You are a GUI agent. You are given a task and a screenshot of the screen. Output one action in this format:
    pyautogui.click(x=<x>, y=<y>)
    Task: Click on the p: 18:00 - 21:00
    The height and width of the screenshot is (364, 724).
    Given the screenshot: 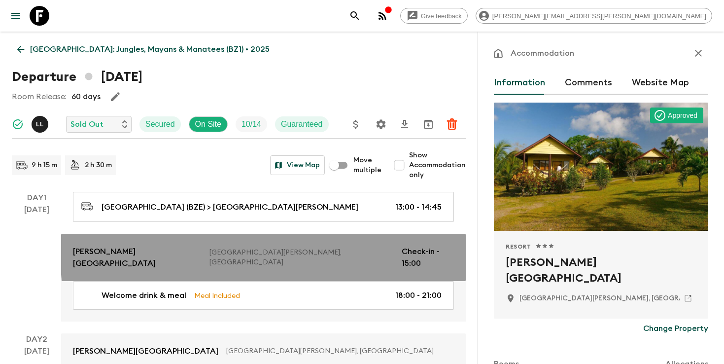 What is the action you would take?
    pyautogui.click(x=419, y=295)
    